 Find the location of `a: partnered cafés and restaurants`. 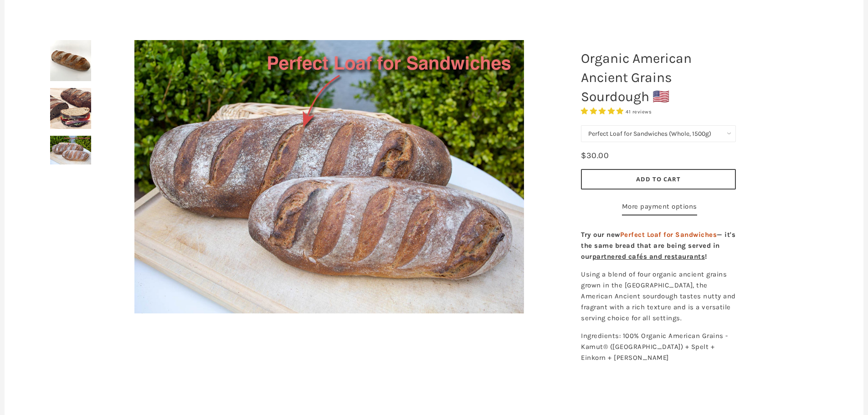

a: partnered cafés and restaurants is located at coordinates (649, 256).